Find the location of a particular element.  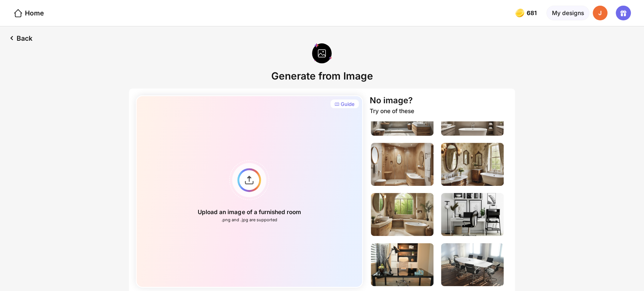

div: Try one of these is located at coordinates (392, 111).